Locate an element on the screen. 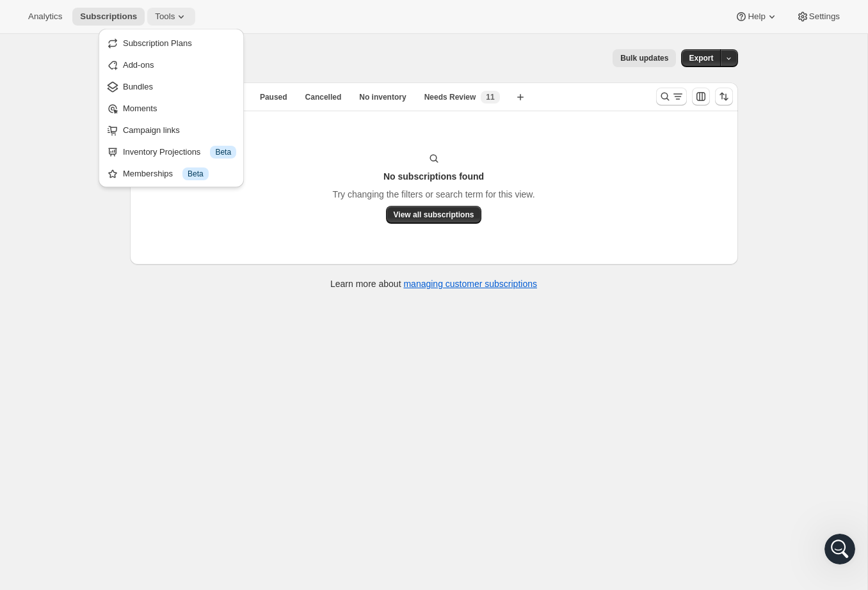 This screenshot has height=590, width=868. button: Subscription Plans is located at coordinates (171, 43).